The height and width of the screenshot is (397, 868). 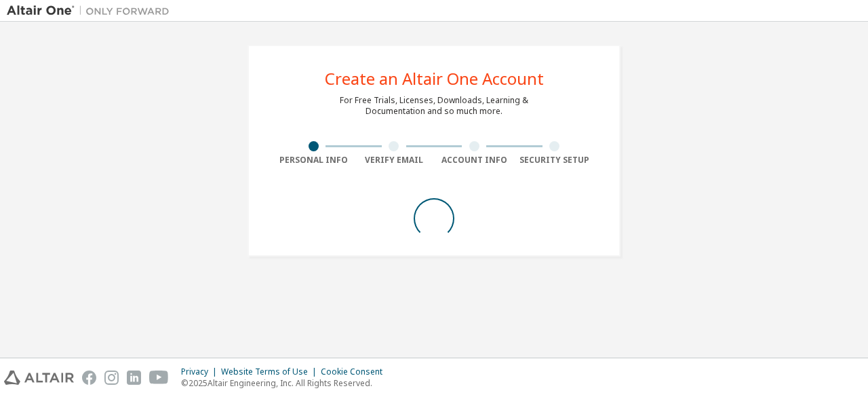 What do you see at coordinates (39, 377) in the screenshot?
I see `img: altair_logo.svg` at bounding box center [39, 377].